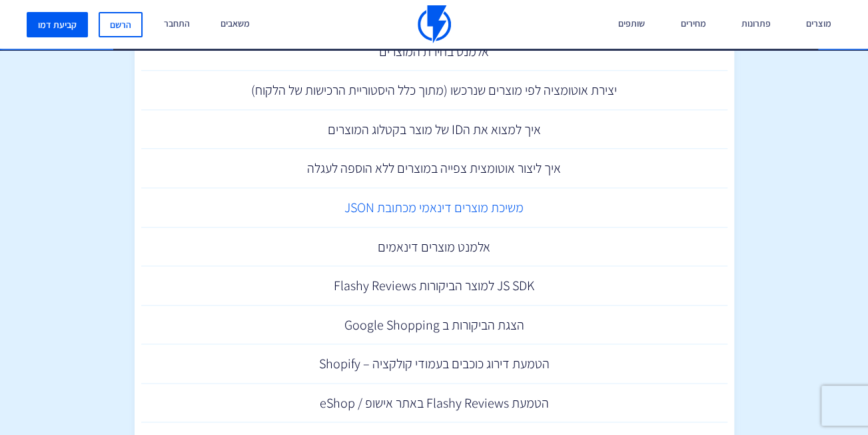 This screenshot has height=435, width=868. I want to click on a: הטמעת Flashy Reviews באתר אישופ / eShop, so click(435, 402).